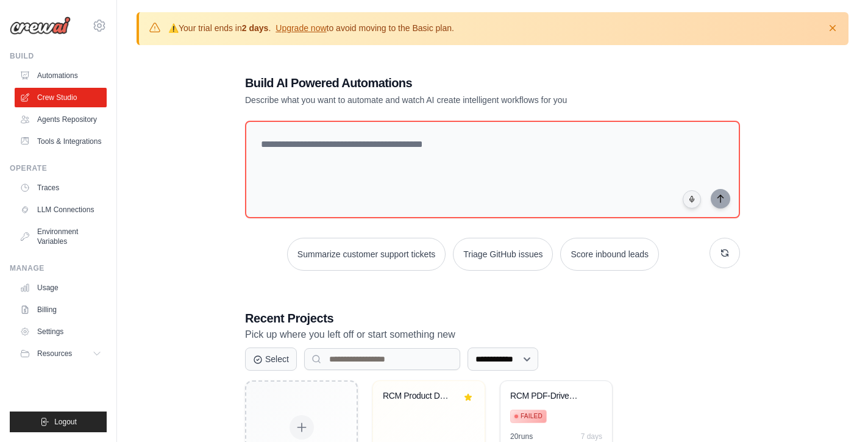 Image resolution: width=868 pixels, height=442 pixels. What do you see at coordinates (271, 359) in the screenshot?
I see `button: Select` at bounding box center [271, 359].